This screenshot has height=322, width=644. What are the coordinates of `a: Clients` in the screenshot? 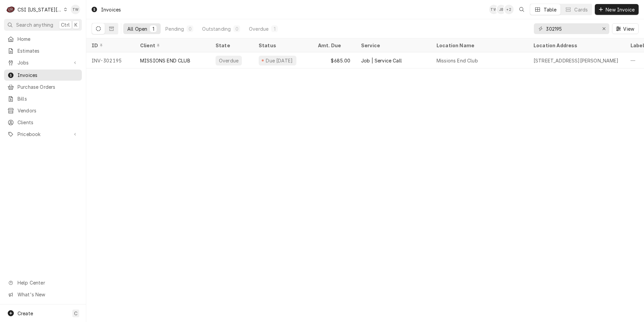 It's located at (43, 122).